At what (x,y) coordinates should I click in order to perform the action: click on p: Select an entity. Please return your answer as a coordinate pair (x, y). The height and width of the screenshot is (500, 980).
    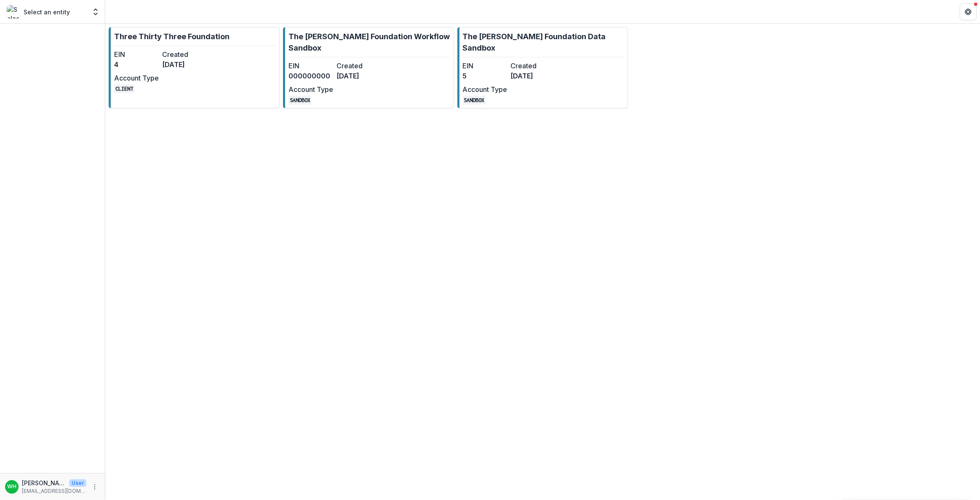
    Looking at the image, I should click on (47, 12).